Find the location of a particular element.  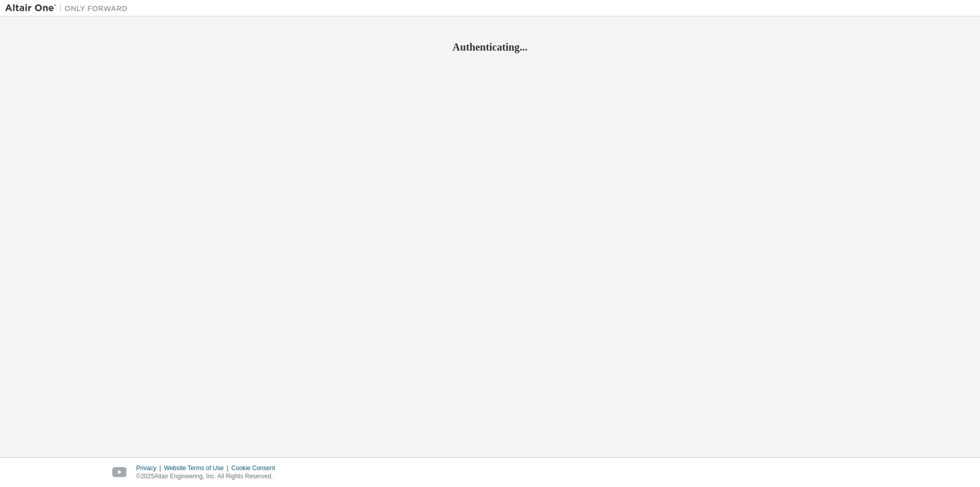

p: © 2025 Altair Engineering, Inc. All Rights Reserved. is located at coordinates (209, 476).